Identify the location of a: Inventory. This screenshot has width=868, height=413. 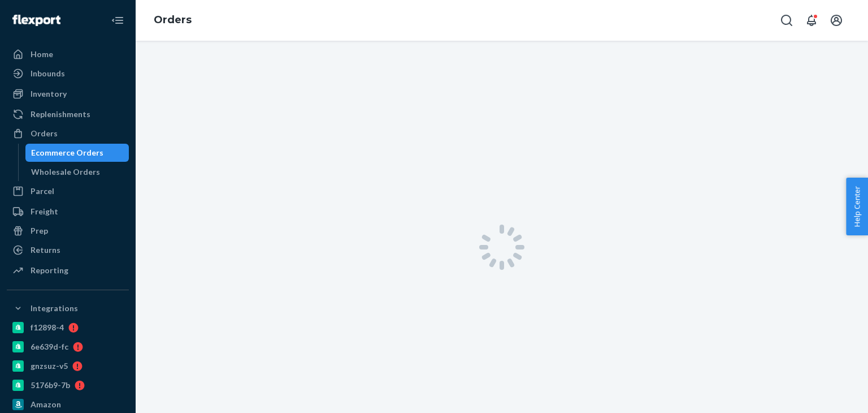
(68, 94).